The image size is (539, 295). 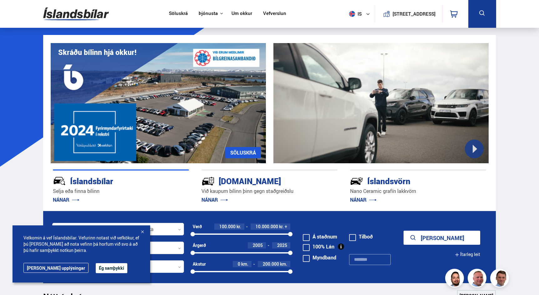 I want to click on img: -Svtn6bYgwAsiwNX.svg, so click(x=356, y=181).